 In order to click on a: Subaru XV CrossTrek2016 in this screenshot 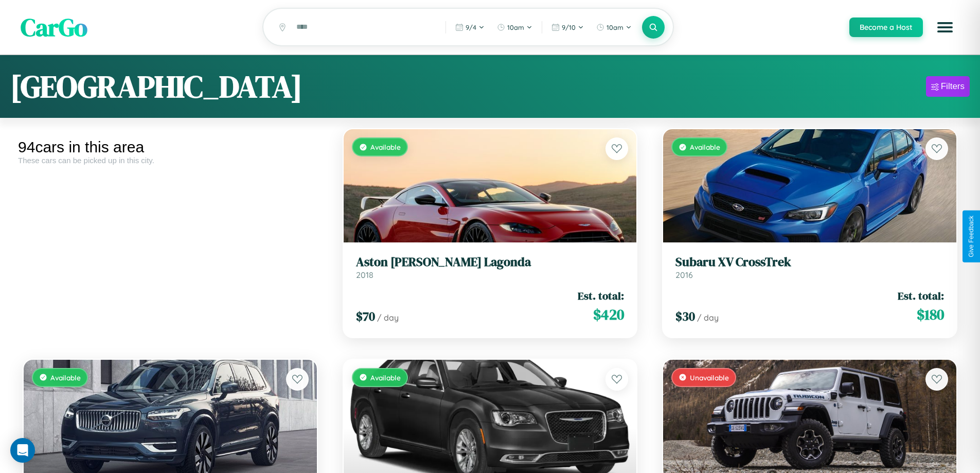, I will do `click(809, 267)`.